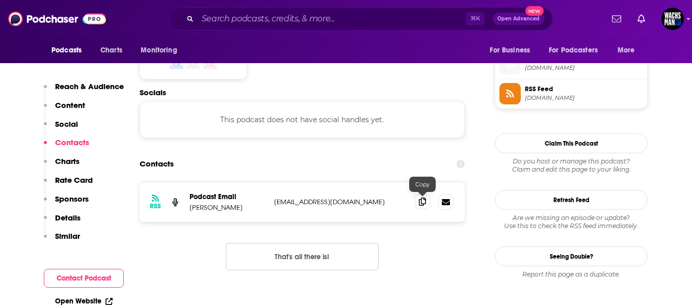  I want to click on div: Copy, so click(423, 185).